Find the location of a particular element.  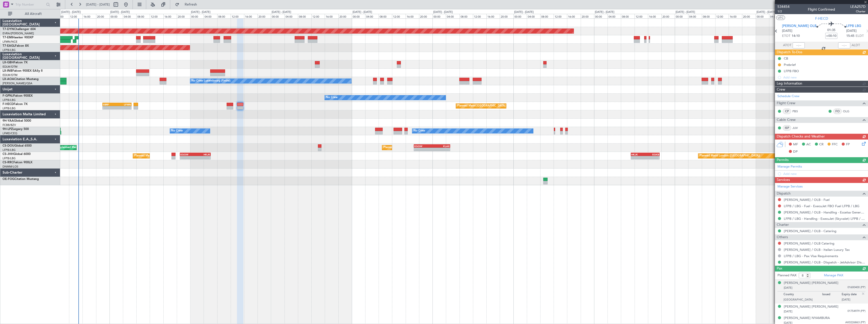

span: CS-DOU is located at coordinates (8, 146).